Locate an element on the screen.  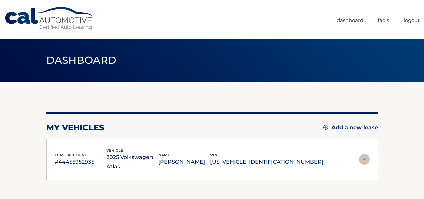
img: add.svg is located at coordinates (325, 127).